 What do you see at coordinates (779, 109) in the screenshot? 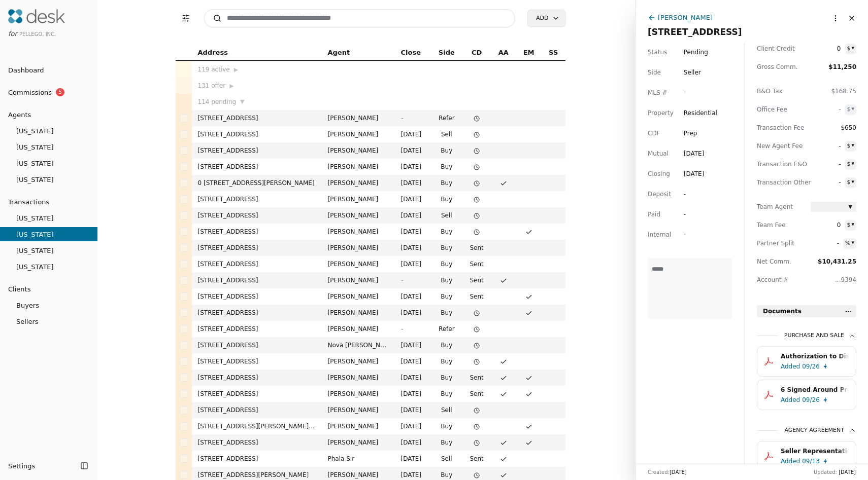
I see `div: Office Fee` at bounding box center [779, 109].